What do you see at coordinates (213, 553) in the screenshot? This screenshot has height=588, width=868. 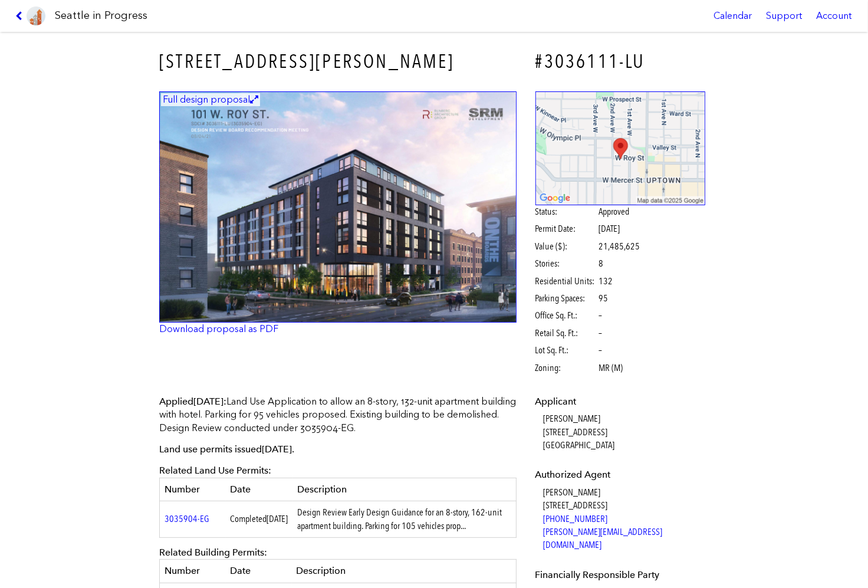 I see `span: Related Building Permits:` at bounding box center [213, 553].